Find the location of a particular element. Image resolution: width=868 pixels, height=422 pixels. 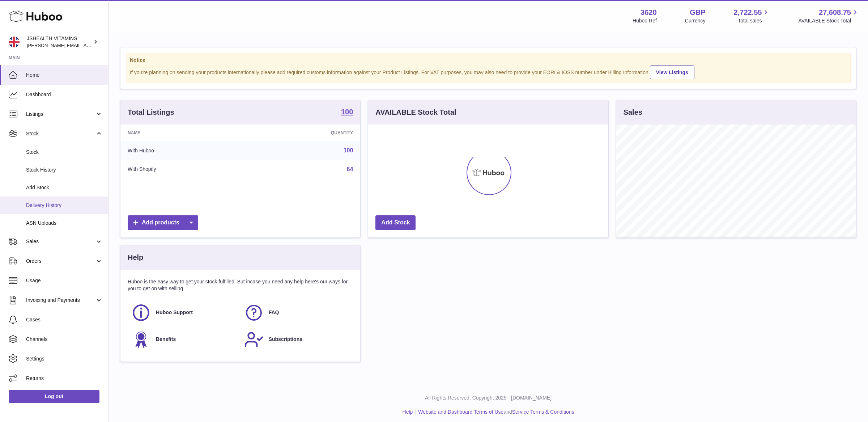

a: 2,722.55 Total sales is located at coordinates (752, 16).